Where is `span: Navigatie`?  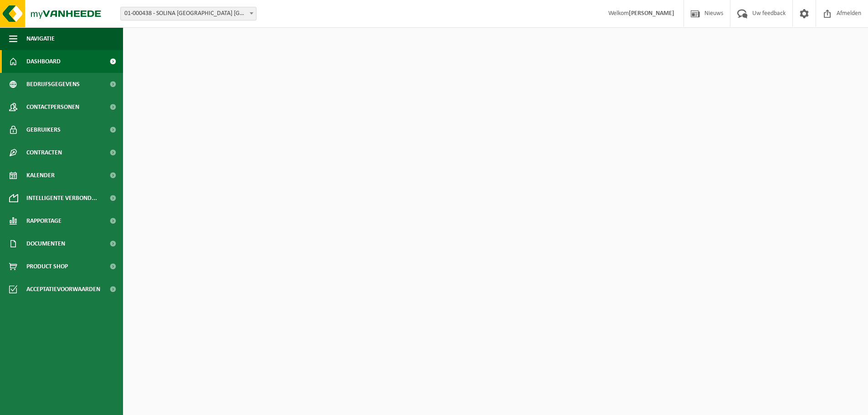 span: Navigatie is located at coordinates (41, 39).